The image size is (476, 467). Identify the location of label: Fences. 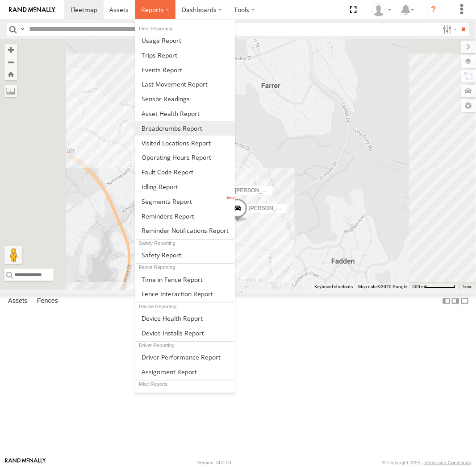
(48, 301).